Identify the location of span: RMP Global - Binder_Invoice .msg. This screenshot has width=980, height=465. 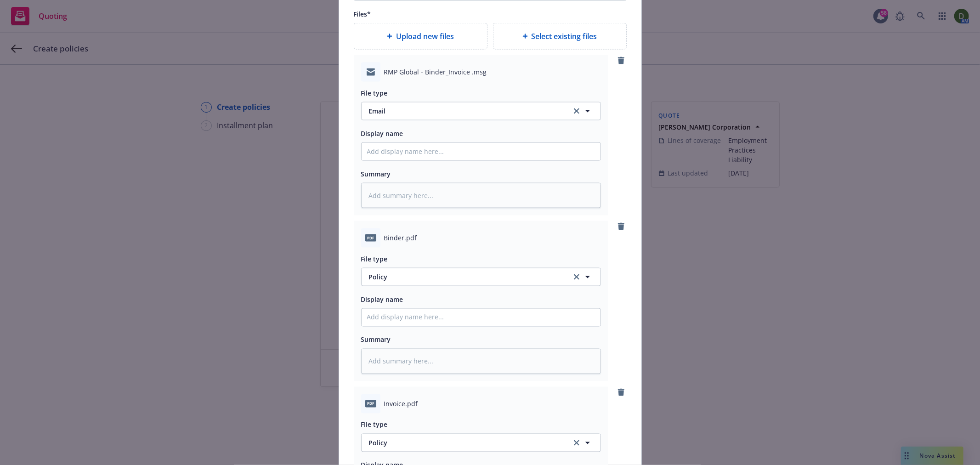
(435, 71).